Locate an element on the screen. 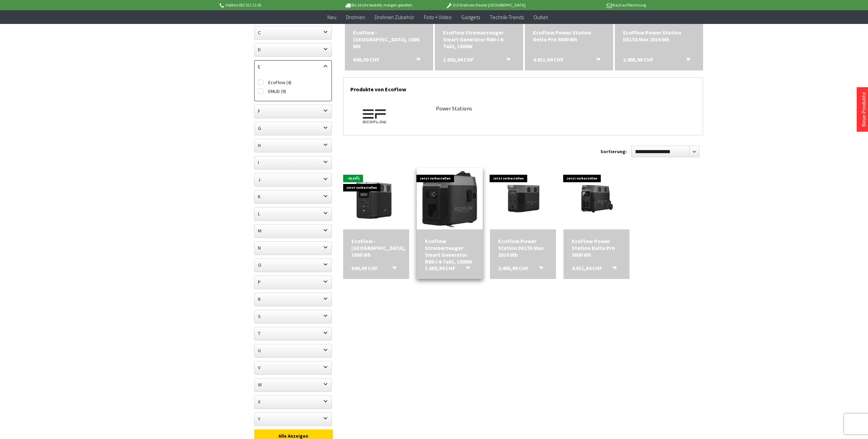  label: D is located at coordinates (293, 49).